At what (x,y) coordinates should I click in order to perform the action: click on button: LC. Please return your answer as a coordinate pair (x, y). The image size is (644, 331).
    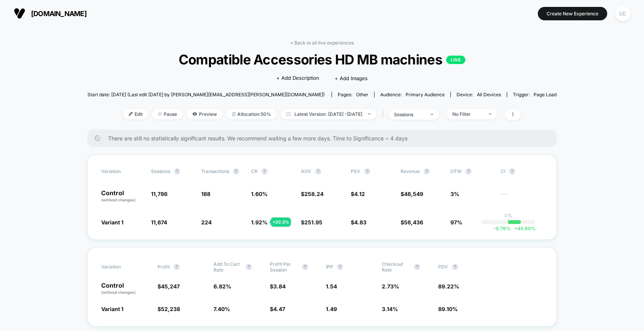
    Looking at the image, I should click on (622, 13).